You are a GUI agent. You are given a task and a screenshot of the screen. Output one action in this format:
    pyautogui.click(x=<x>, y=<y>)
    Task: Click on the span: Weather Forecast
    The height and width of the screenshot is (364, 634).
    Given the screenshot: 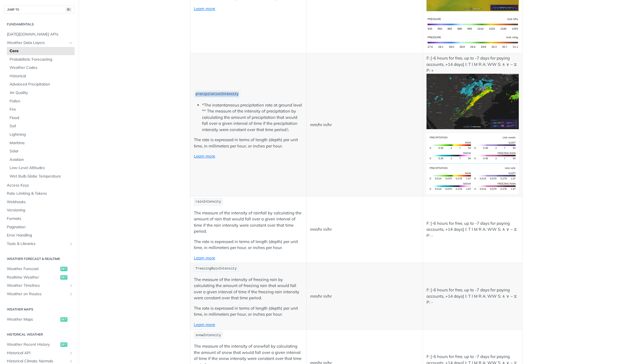 What is the action you would take?
    pyautogui.click(x=33, y=269)
    